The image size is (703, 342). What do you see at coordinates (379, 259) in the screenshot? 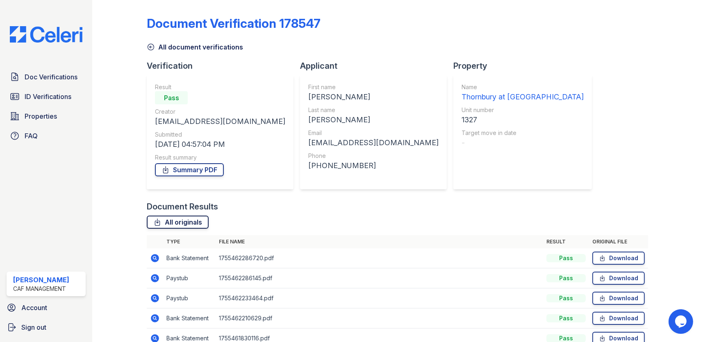
I see `td: 1755462286720.pdf` at bounding box center [379, 259].